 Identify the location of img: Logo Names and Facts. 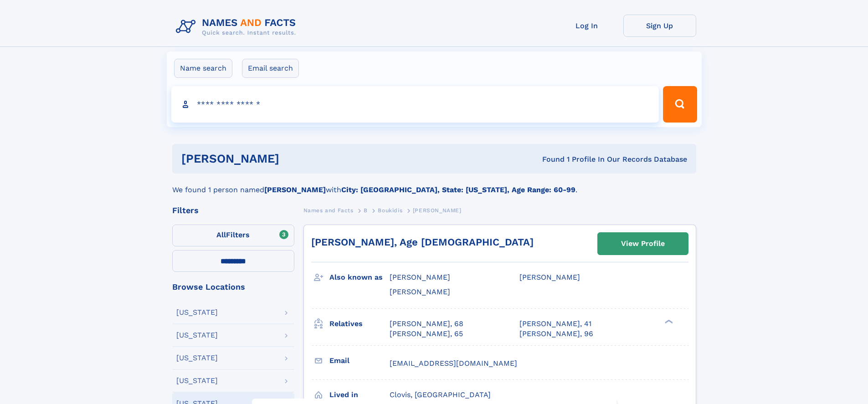
(238, 27).